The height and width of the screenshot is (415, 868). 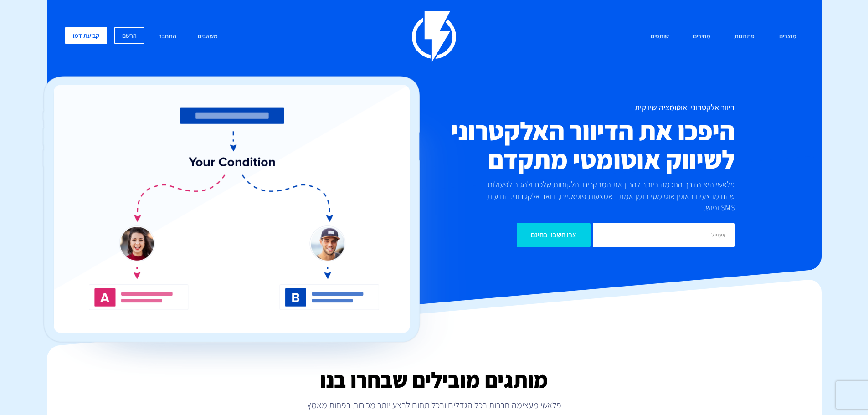 I want to click on a: משאבים, so click(x=208, y=36).